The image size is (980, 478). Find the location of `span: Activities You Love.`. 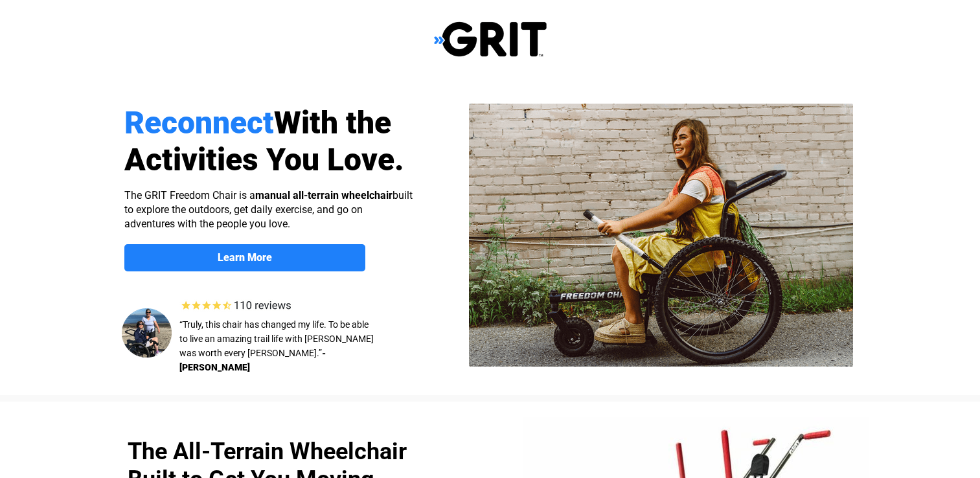

span: Activities You Love. is located at coordinates (264, 160).